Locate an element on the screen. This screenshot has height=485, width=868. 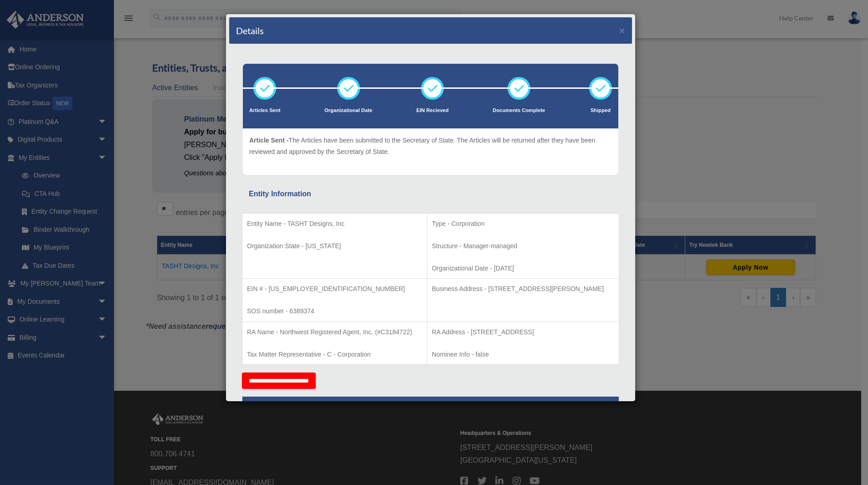
span: Article Sent - is located at coordinates (269, 140).